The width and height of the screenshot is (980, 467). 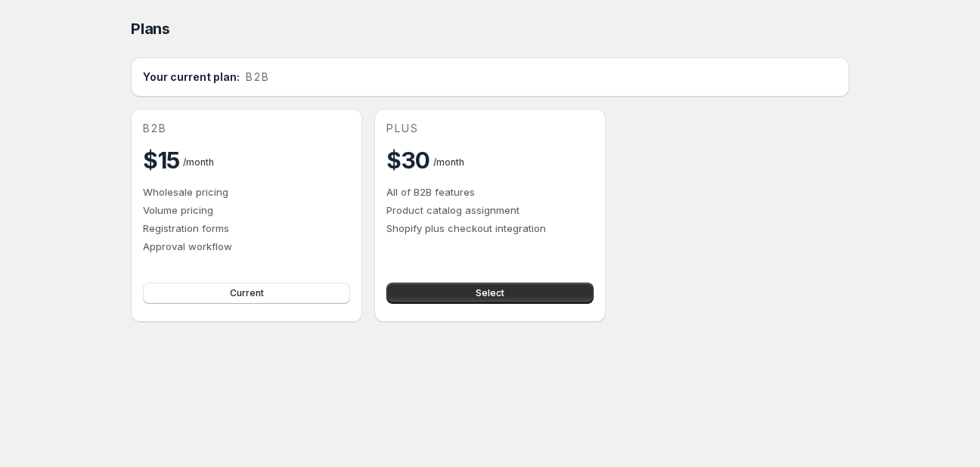 I want to click on button: Select, so click(x=490, y=293).